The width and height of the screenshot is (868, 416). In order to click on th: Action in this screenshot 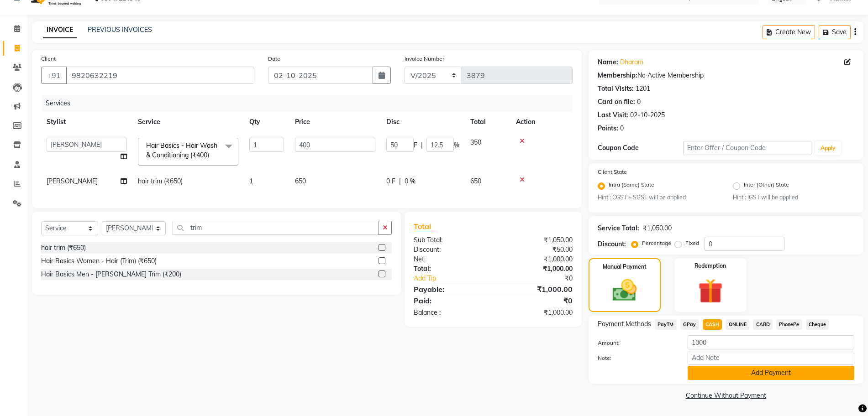, I will do `click(541, 122)`.